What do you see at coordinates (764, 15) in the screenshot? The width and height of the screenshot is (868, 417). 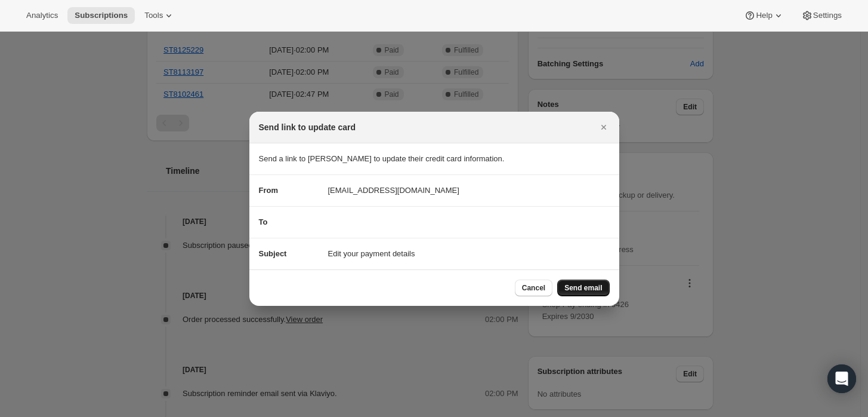 I see `button: Help` at bounding box center [764, 15].